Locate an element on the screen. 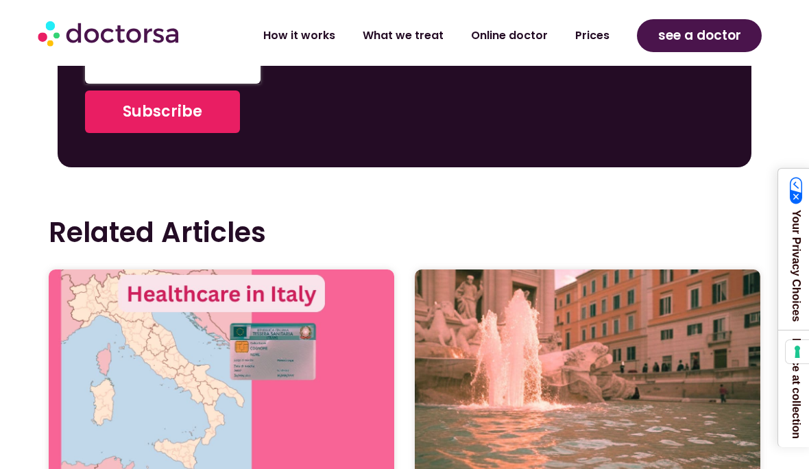  a: What we treat is located at coordinates (403, 36).